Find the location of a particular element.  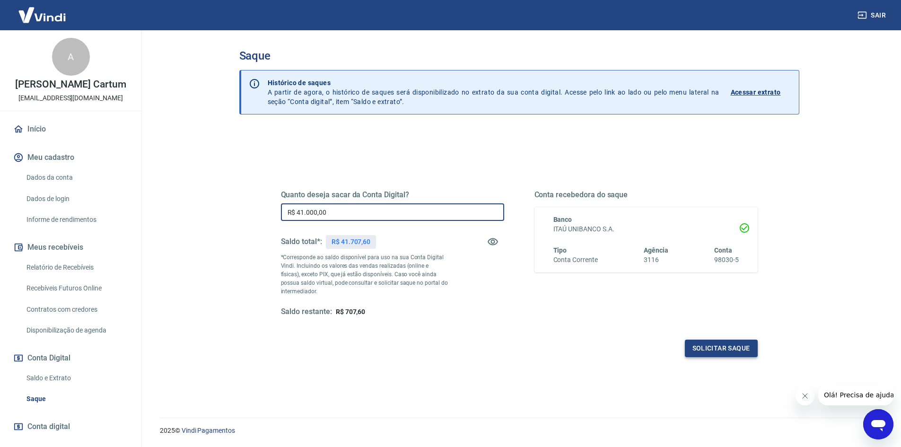

h5: Saldo restante: is located at coordinates (307, 312).